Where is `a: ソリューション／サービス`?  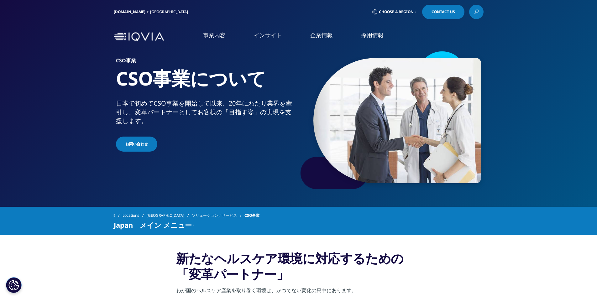 a: ソリューション／サービス is located at coordinates (218, 216).